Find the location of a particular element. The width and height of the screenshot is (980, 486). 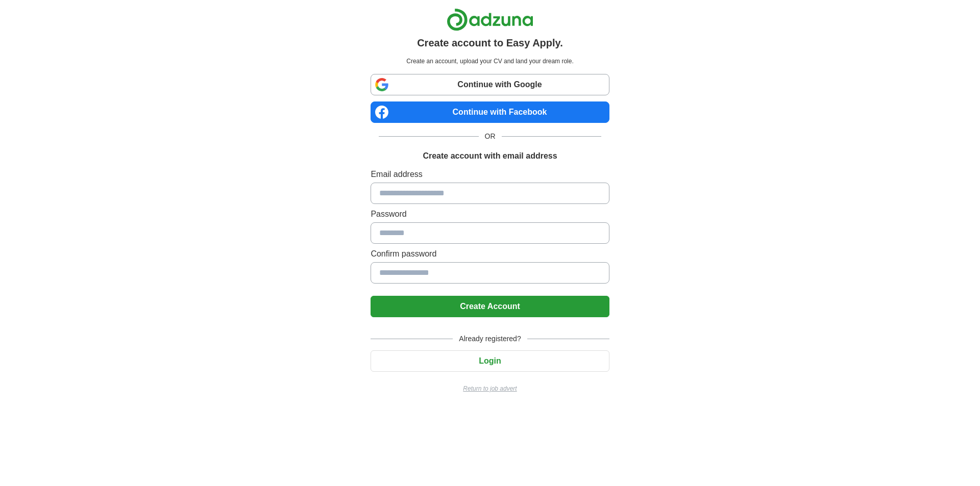

button: Login is located at coordinates (489, 361).